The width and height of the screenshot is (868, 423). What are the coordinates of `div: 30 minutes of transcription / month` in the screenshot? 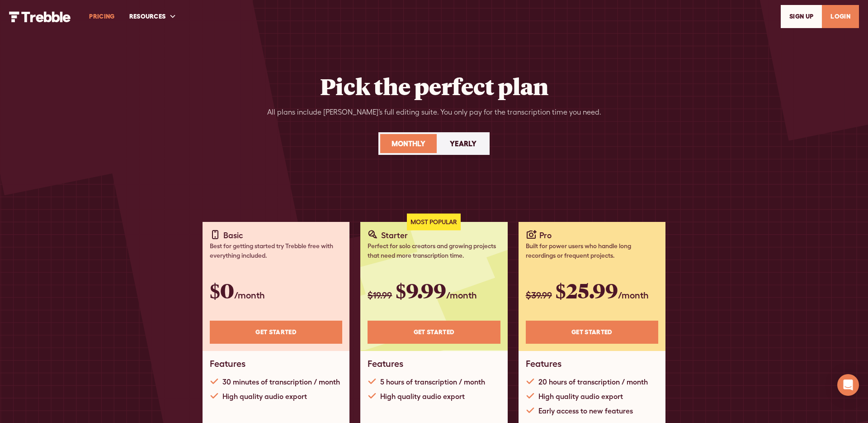 It's located at (282, 382).